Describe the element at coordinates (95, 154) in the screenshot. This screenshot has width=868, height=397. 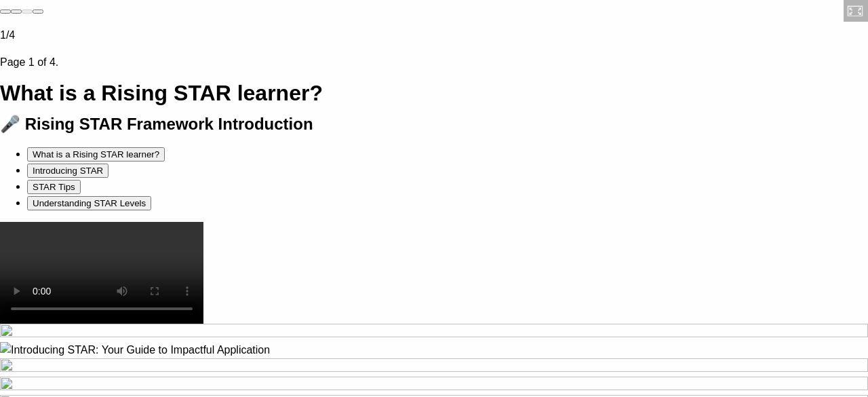
I see `button: What is a Rising STAR learner?` at that location.